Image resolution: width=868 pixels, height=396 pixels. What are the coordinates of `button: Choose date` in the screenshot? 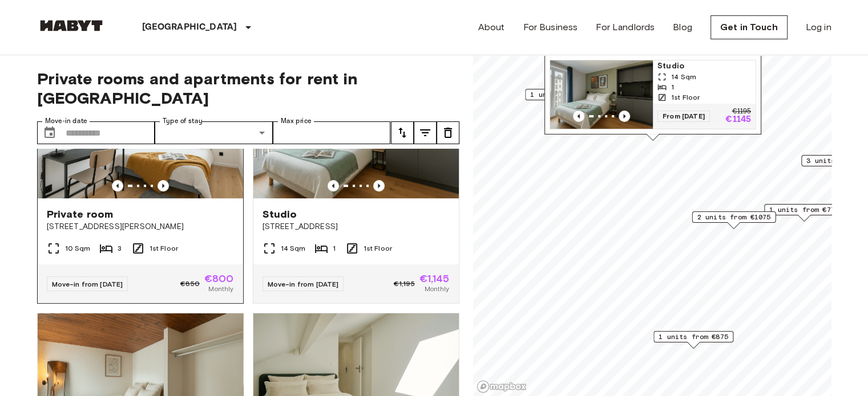 It's located at (49, 133).